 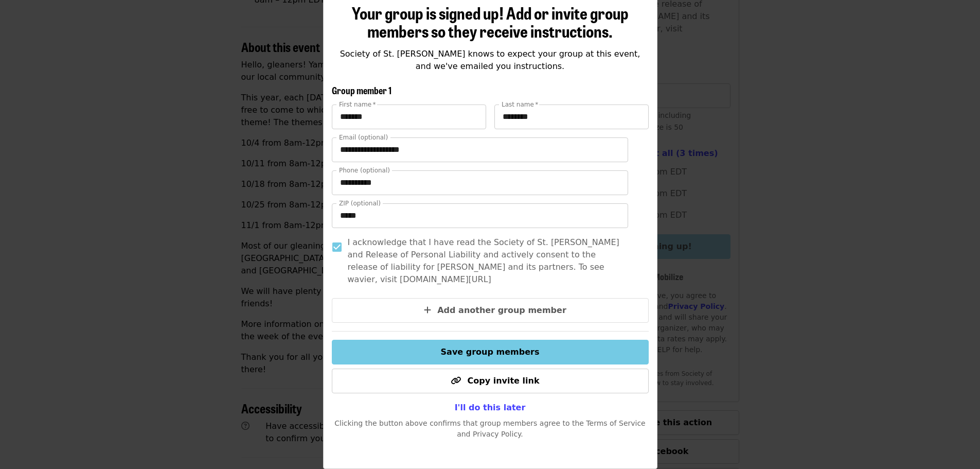 I want to click on span: Add another group member, so click(x=502, y=310).